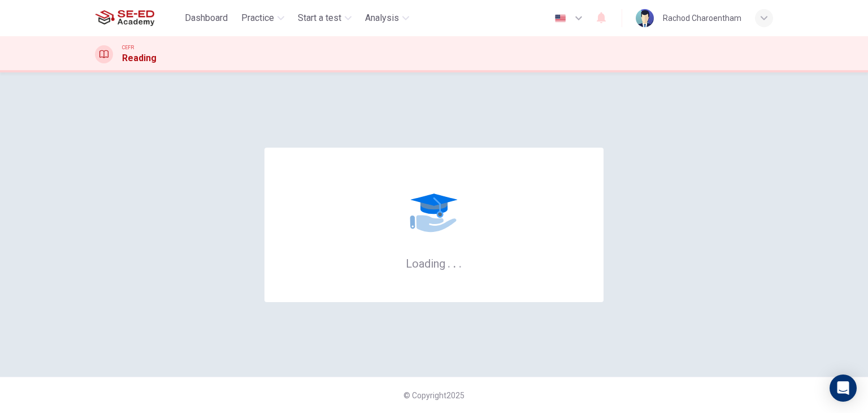 This screenshot has height=413, width=868. What do you see at coordinates (125, 18) in the screenshot?
I see `img: SE-ED Academy logo` at bounding box center [125, 18].